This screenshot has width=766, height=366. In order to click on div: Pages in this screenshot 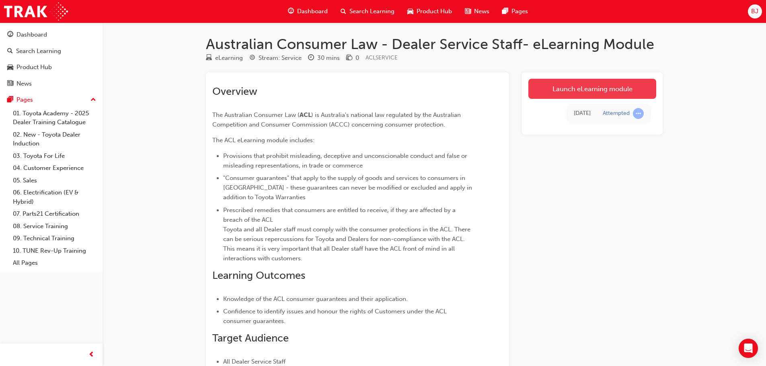, I will do `click(25, 100)`.